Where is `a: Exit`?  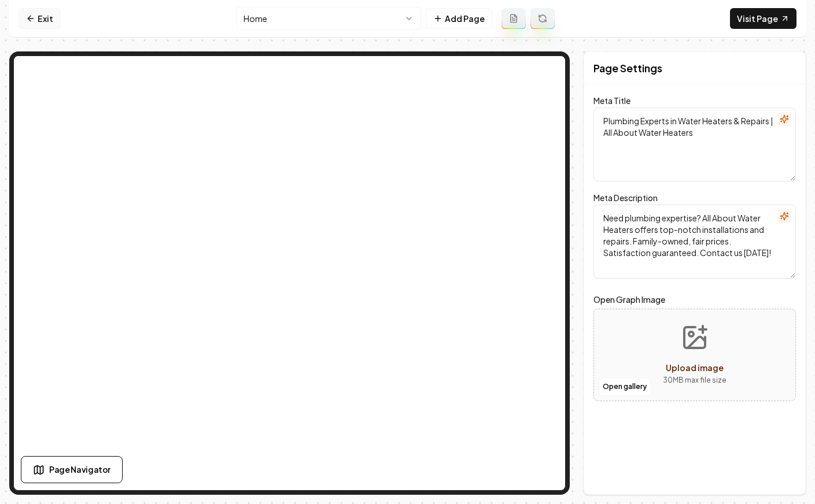 a: Exit is located at coordinates (39, 18).